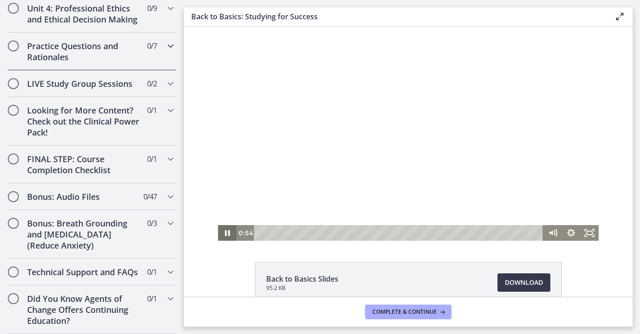 This screenshot has height=334, width=640. Describe the element at coordinates (216, 206) in the screenshot. I see `div: Playbar` at that location.